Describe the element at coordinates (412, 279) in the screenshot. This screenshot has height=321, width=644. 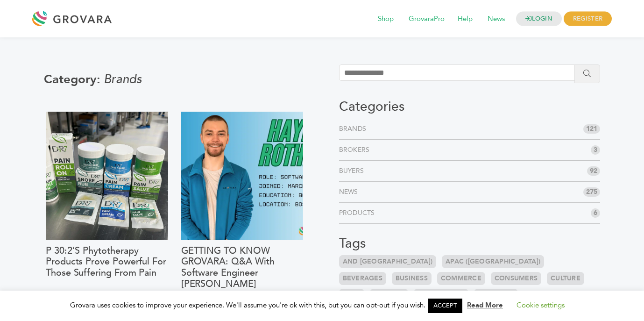
I see `a: Business` at that location.